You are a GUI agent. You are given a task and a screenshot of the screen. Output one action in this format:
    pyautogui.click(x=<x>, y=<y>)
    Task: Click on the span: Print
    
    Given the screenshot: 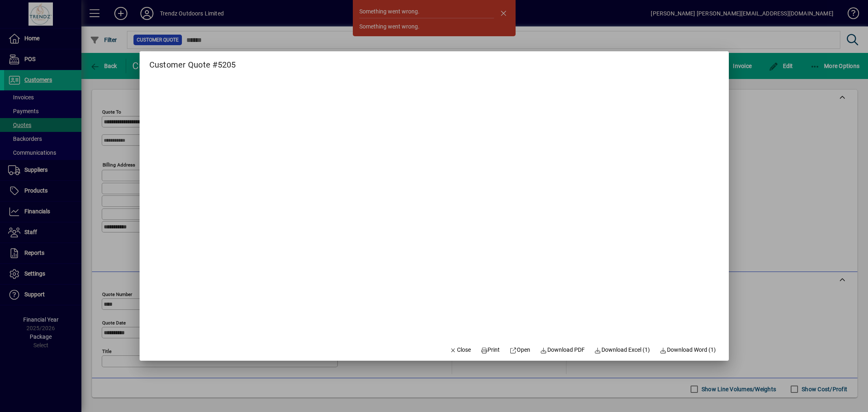 What is the action you would take?
    pyautogui.click(x=491, y=349)
    